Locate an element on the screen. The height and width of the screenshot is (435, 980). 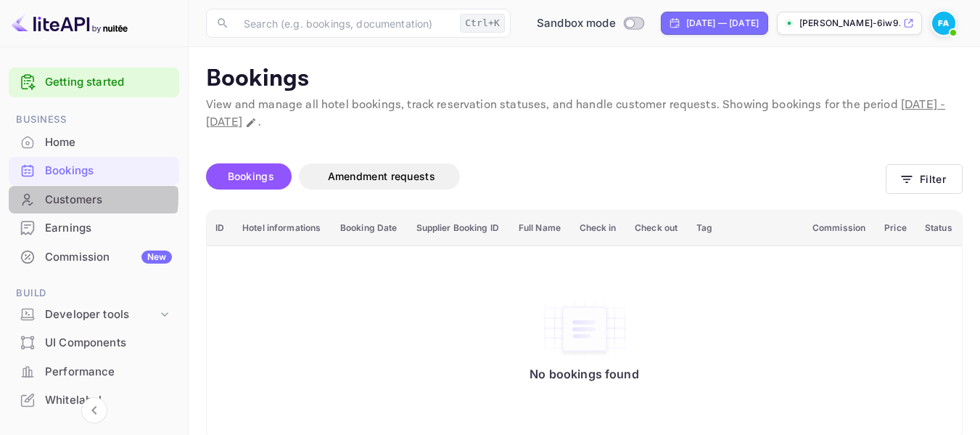
th: Check out is located at coordinates (657, 228).